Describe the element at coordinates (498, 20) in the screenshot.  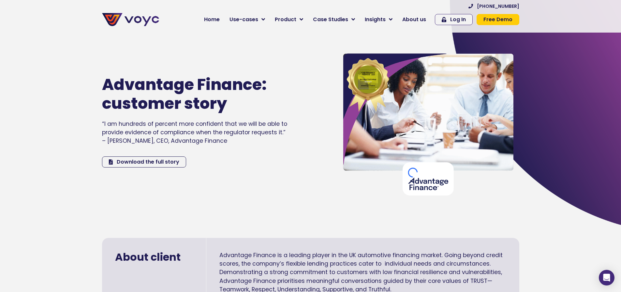
I see `a: Free Demo` at that location.